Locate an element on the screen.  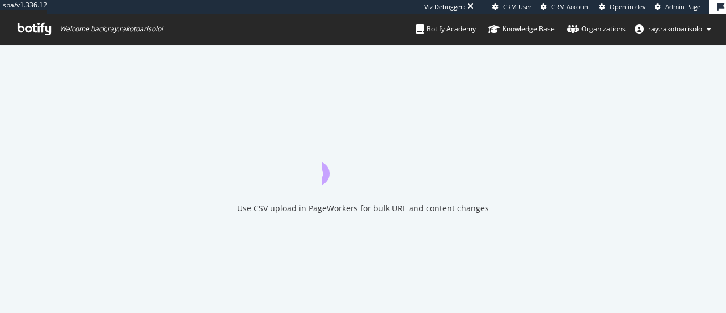
a: Open in dev is located at coordinates (623, 7).